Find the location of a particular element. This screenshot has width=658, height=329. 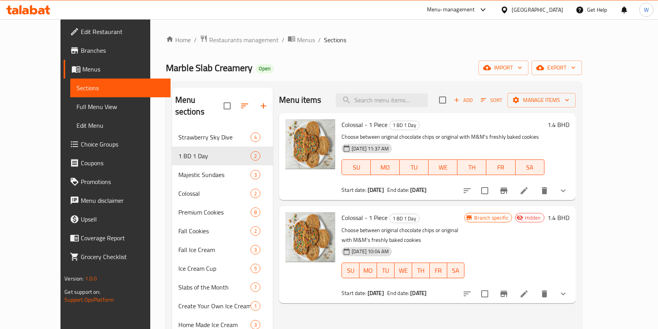

button: Add is located at coordinates (463, 100).